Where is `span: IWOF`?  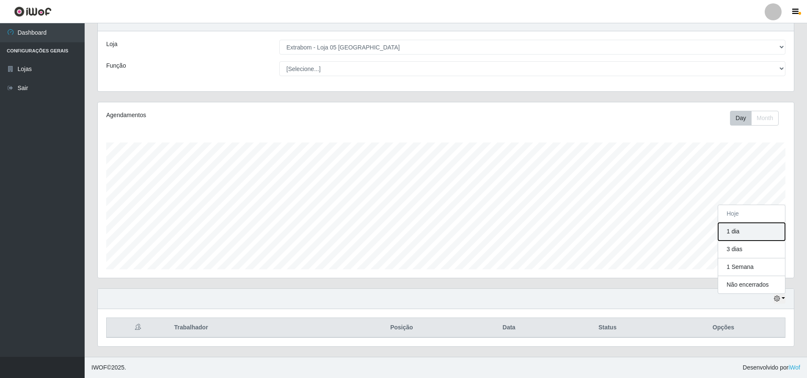
span: IWOF is located at coordinates (99, 368).